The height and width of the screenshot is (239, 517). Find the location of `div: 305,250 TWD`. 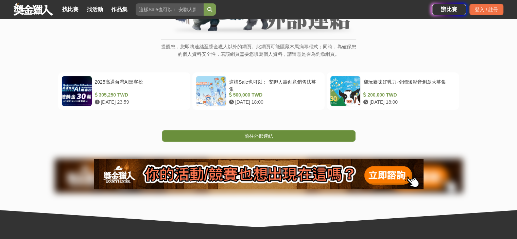

div: 305,250 TWD is located at coordinates (139, 95).